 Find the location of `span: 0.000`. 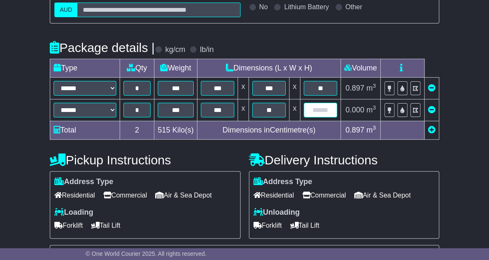

span: 0.000 is located at coordinates (355, 110).